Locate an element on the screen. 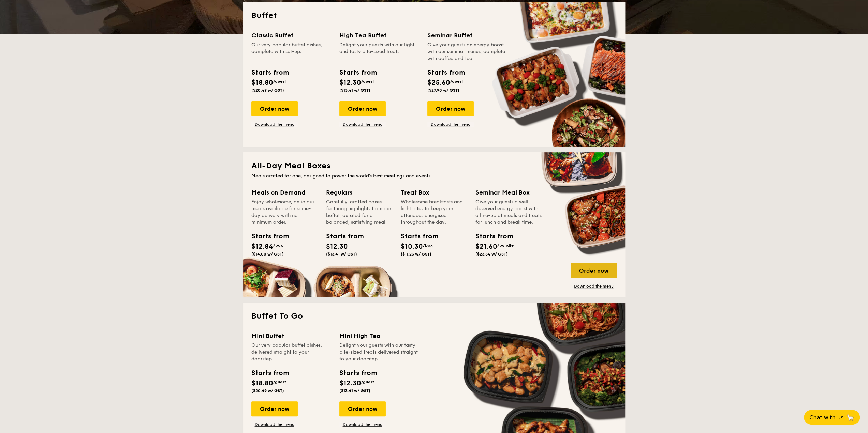 This screenshot has width=868, height=433. span: $10.30 is located at coordinates (411, 247).